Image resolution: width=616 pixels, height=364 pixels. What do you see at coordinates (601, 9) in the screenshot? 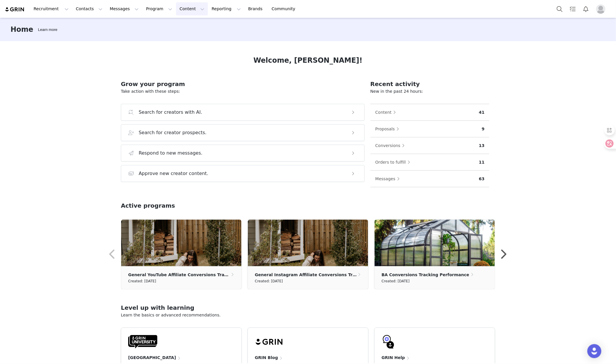
I see `img: placeholder-profile.jpg` at bounding box center [601, 9].